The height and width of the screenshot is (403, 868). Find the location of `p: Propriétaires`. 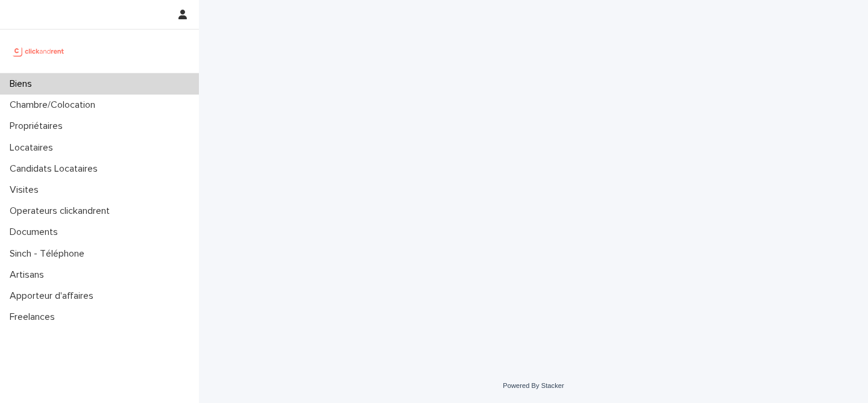

p: Propriétaires is located at coordinates (39, 126).